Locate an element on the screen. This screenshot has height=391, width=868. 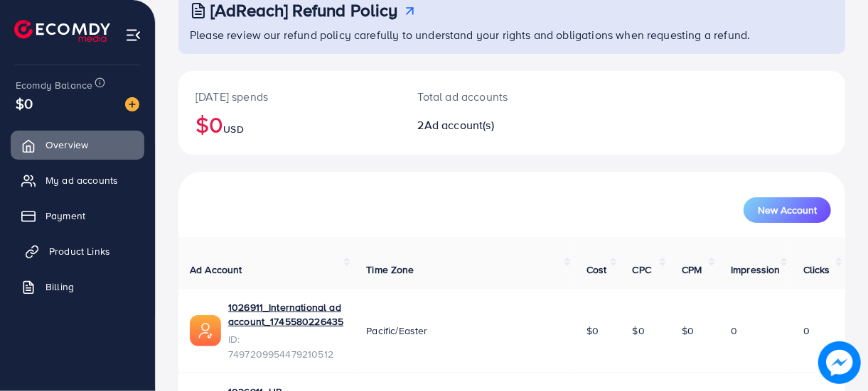
img: logo is located at coordinates (62, 31).